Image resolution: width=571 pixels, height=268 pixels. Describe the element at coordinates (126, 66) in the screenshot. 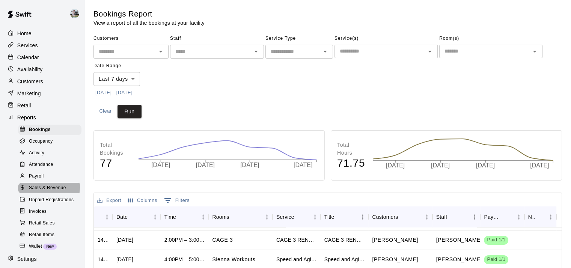

I see `span: Date Range` at that location.